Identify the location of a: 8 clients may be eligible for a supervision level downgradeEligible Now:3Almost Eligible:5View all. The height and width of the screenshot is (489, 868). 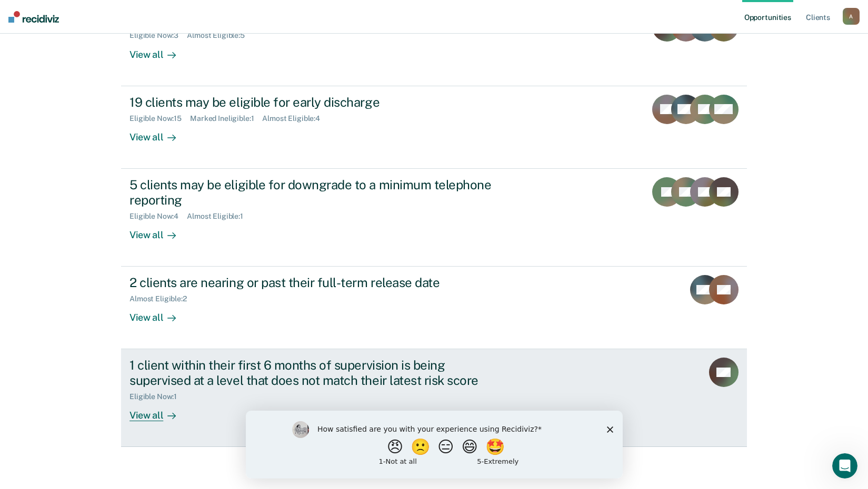
(434, 45).